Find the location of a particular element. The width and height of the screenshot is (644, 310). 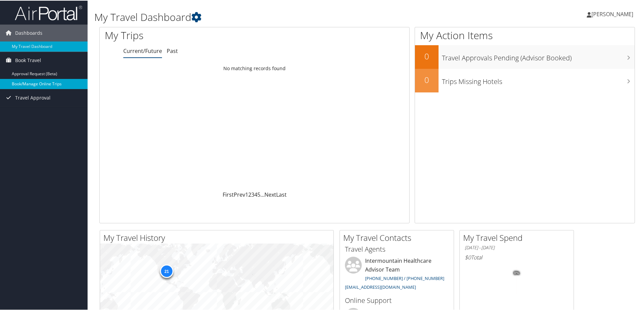

span: Dashboards is located at coordinates (28, 32).